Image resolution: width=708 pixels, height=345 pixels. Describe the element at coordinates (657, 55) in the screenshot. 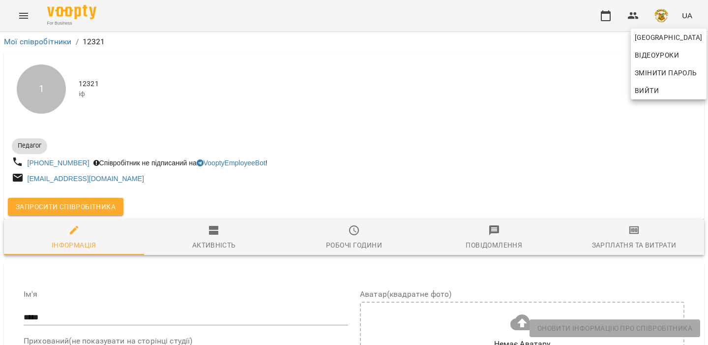

I see `span: Відеоуроки` at that location.